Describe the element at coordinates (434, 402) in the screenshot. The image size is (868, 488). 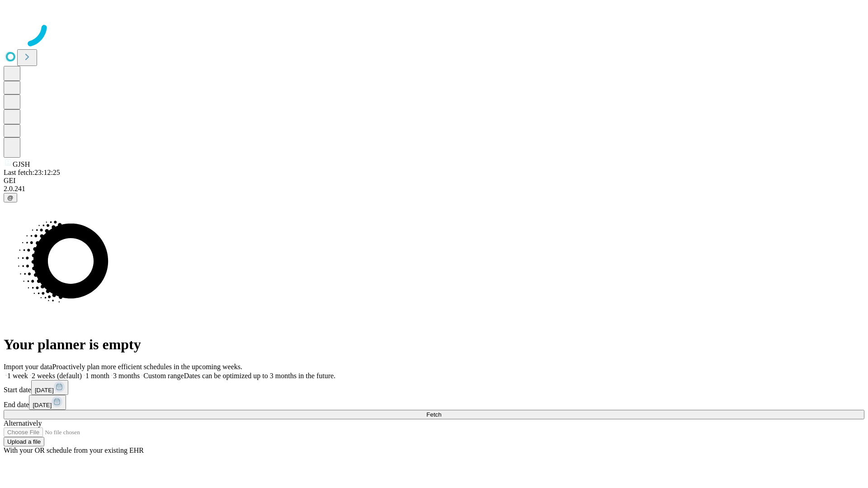
I see `div: End date` at that location.